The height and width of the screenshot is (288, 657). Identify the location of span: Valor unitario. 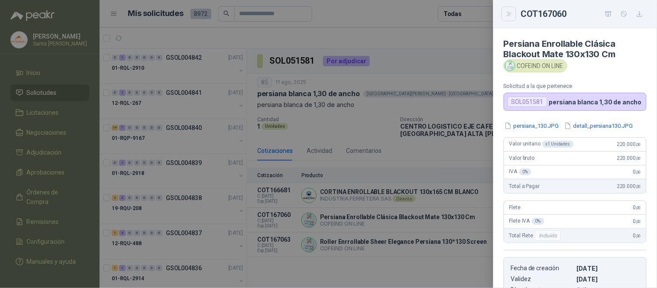
(541, 144).